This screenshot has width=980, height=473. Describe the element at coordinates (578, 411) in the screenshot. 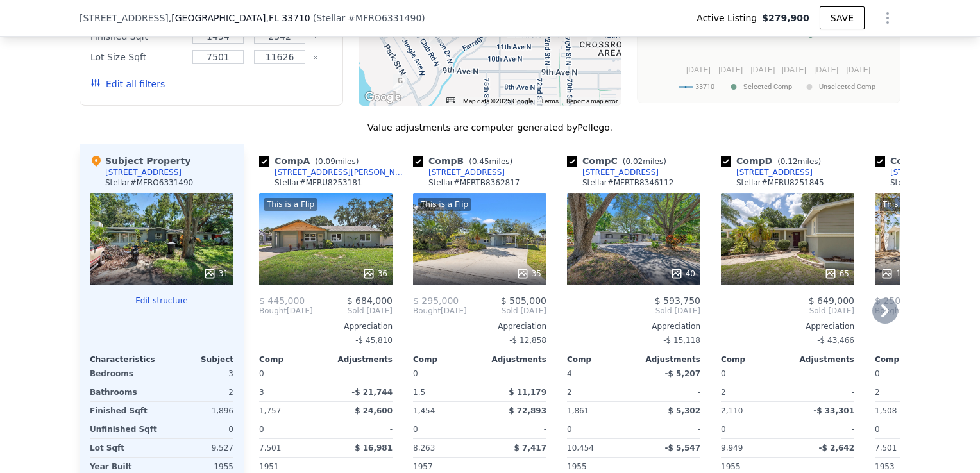

I see `span: 1,861` at that location.